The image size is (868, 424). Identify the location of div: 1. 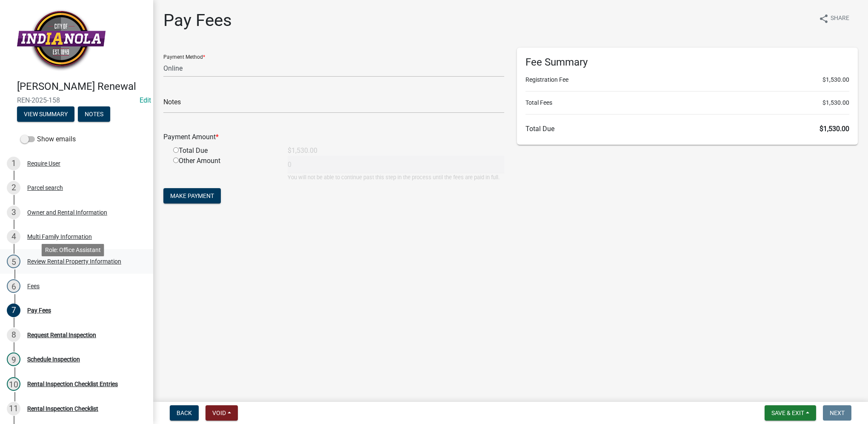
(13, 163).